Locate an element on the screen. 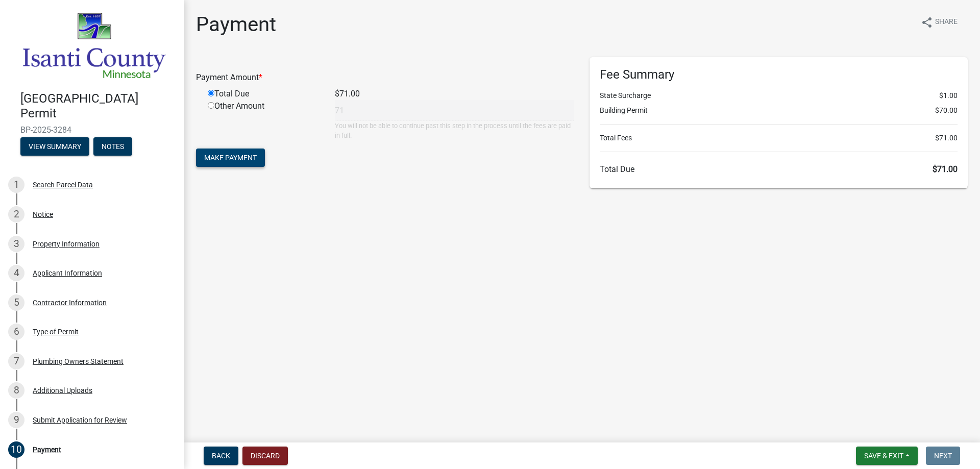 The image size is (980, 469). button: Back is located at coordinates (221, 456).